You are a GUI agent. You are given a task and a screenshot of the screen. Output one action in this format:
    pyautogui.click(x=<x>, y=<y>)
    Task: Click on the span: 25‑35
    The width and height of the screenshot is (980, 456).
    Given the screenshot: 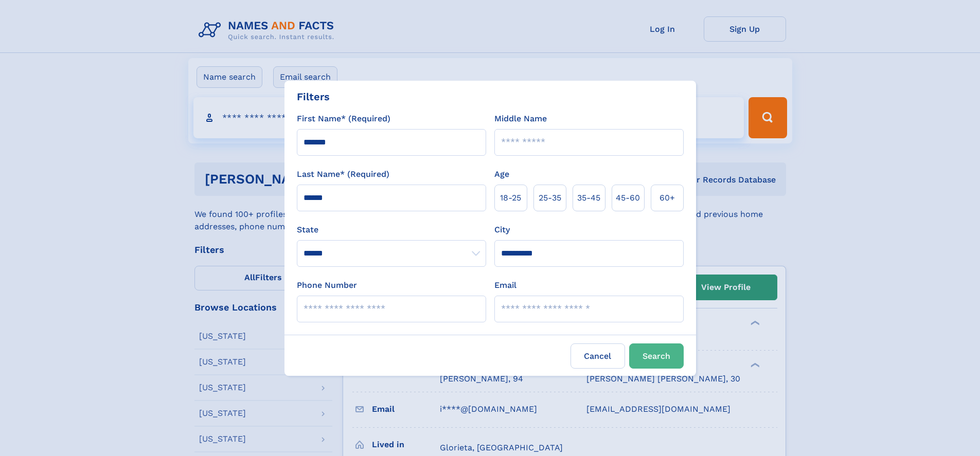 What is the action you would take?
    pyautogui.click(x=550, y=198)
    